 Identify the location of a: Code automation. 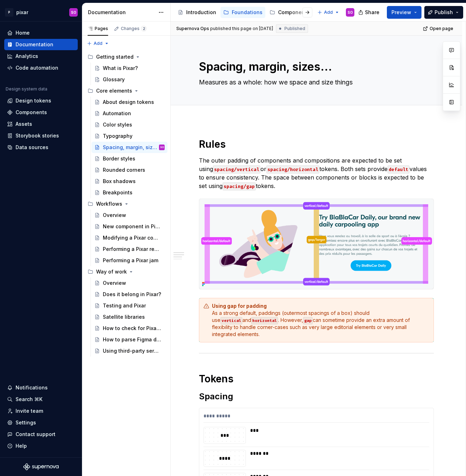
(41, 68).